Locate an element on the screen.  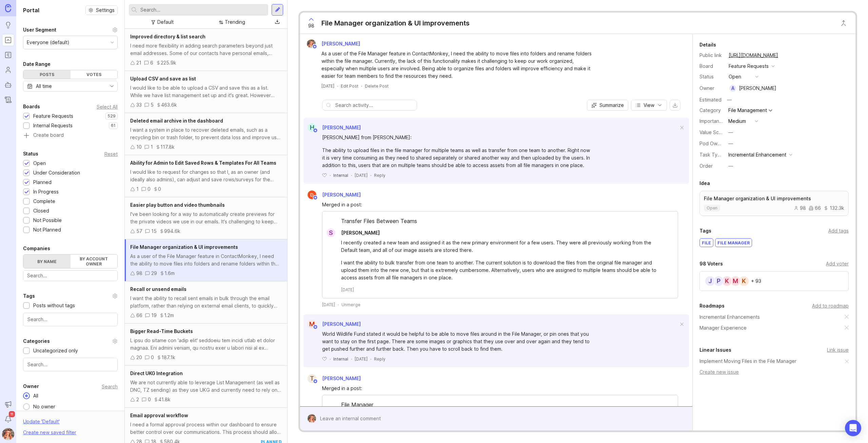
div: A is located at coordinates (732, 88).